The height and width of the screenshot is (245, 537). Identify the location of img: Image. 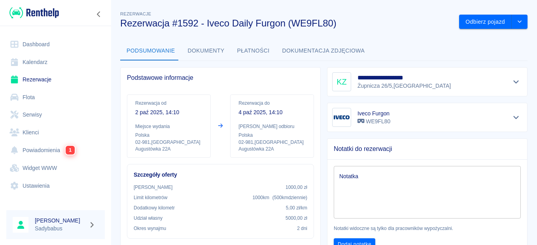
(342, 117).